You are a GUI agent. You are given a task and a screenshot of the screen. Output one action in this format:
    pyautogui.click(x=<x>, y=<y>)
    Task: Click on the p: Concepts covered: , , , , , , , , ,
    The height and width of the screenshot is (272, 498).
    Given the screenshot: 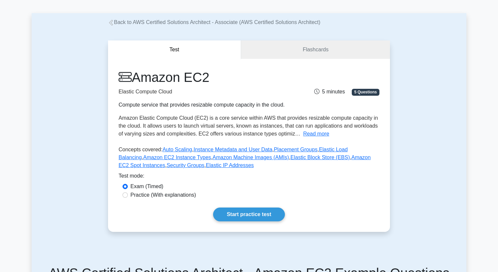 What is the action you would take?
    pyautogui.click(x=249, y=159)
    